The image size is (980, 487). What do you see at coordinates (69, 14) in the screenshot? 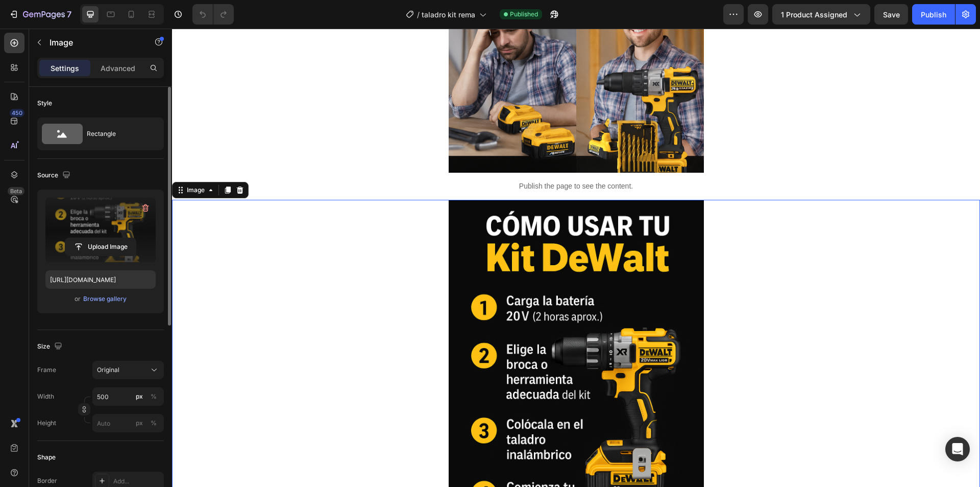
I see `p: 7` at bounding box center [69, 14].